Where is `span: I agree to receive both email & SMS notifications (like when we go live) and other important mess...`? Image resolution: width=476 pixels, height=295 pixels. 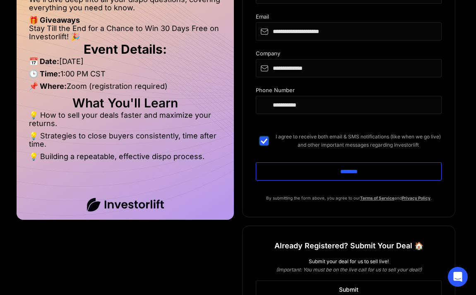
span: I agree to receive both email & SMS notifications (like when we go live) and other important mess... is located at coordinates (358, 141).